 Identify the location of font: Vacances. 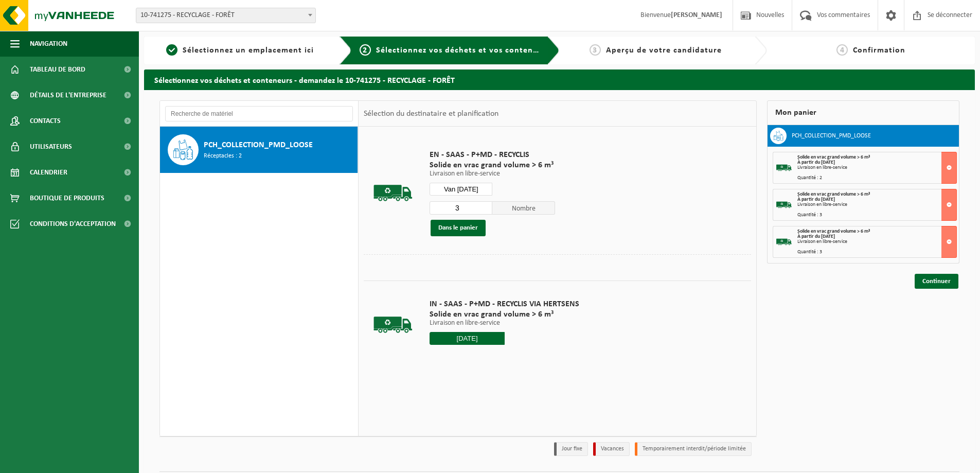
(613, 449).